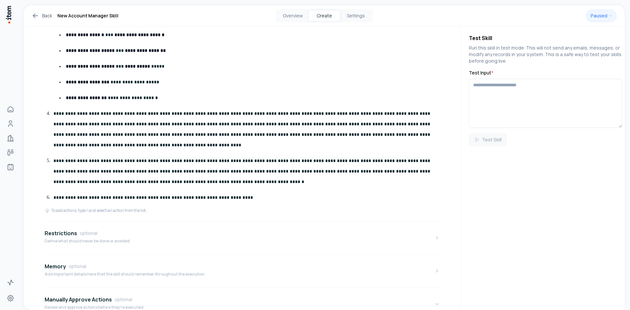 The height and width of the screenshot is (310, 630). Describe the element at coordinates (242, 271) in the screenshot. I see `button: MemoryoptionalAdd important details here that the skill should remember throughout the execution.` at that location.